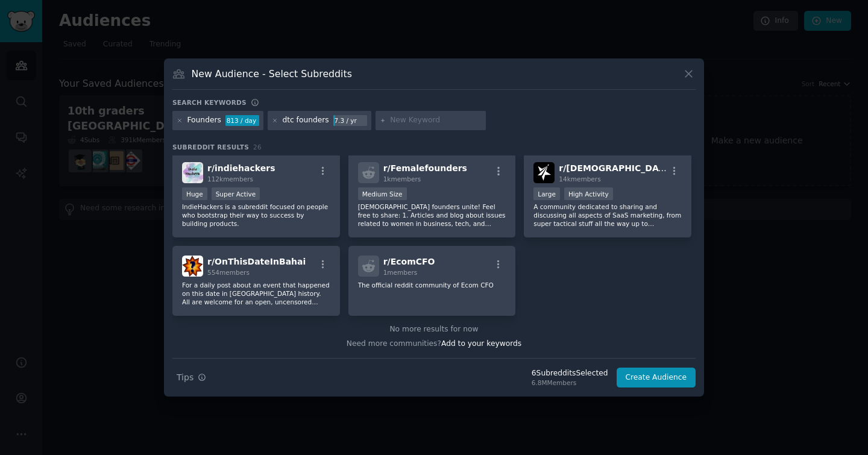 This screenshot has width=868, height=455. I want to click on div: 6.8M Members, so click(570, 383).